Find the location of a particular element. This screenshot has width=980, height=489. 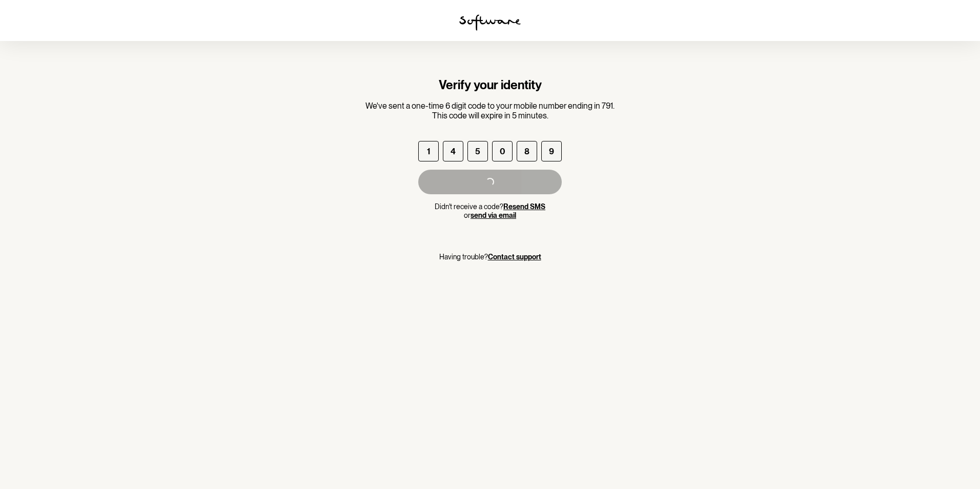

p: Didn't receive a code? is located at coordinates (490, 206).